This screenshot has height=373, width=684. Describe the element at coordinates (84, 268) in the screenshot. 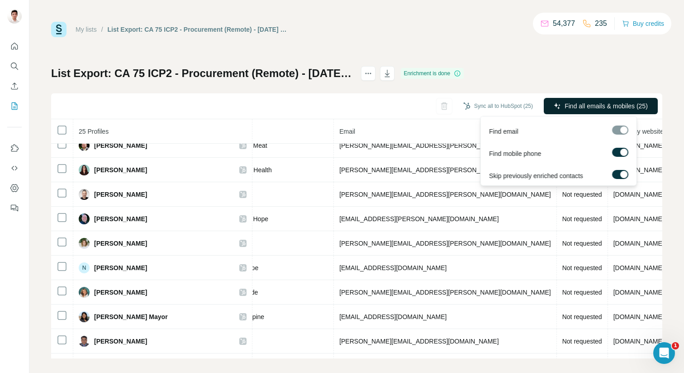

I see `div: N` at that location.